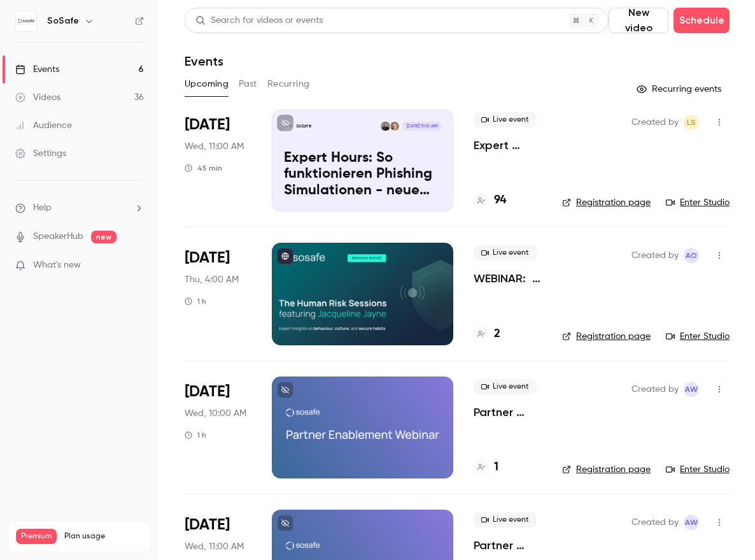 Image resolution: width=755 pixels, height=560 pixels. Describe the element at coordinates (395, 126) in the screenshot. I see `img: Luise Schulz` at that location.